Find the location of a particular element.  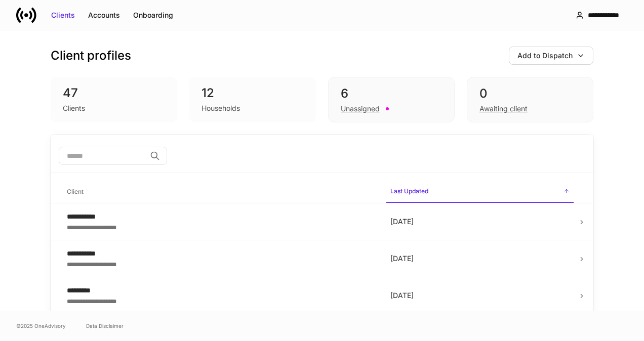

div: Awaiting client is located at coordinates (503, 109).